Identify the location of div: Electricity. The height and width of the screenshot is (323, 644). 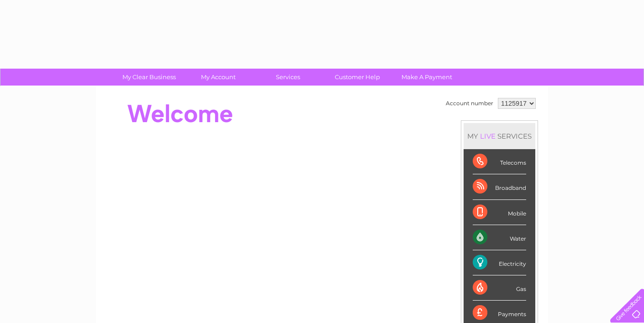
(500, 263).